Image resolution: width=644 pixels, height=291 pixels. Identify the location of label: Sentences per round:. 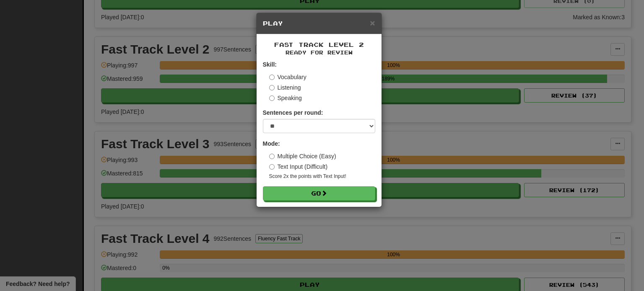
(293, 113).